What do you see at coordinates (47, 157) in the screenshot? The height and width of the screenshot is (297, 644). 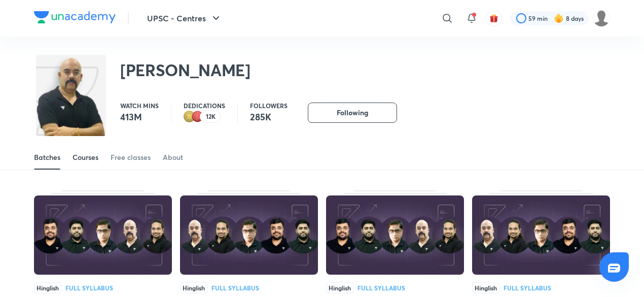 I see `a: Batches` at bounding box center [47, 157].